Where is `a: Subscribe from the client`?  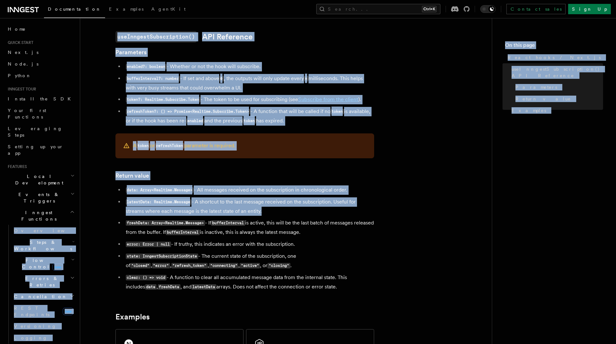 a: Subscribe from the client is located at coordinates (328, 99).